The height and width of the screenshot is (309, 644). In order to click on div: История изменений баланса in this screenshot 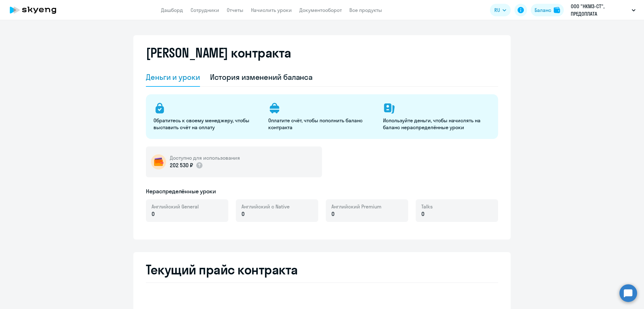, I will do `click(261, 77)`.